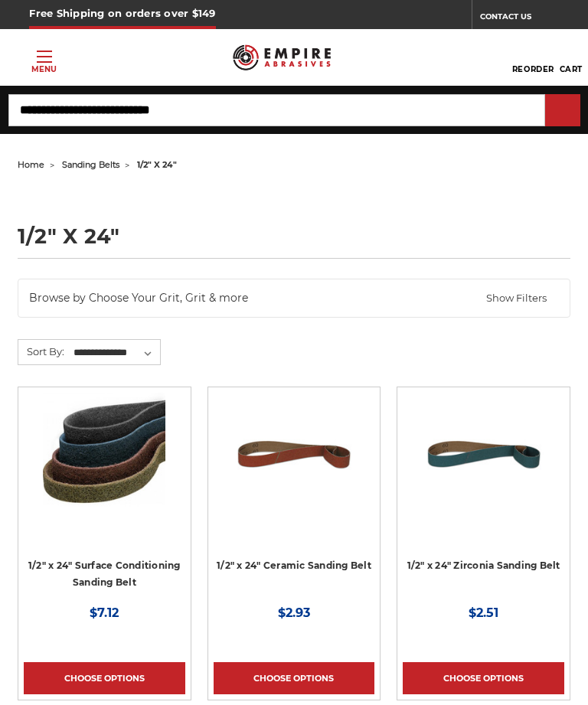  Describe the element at coordinates (45, 56) in the screenshot. I see `span: Toggle menu` at that location.